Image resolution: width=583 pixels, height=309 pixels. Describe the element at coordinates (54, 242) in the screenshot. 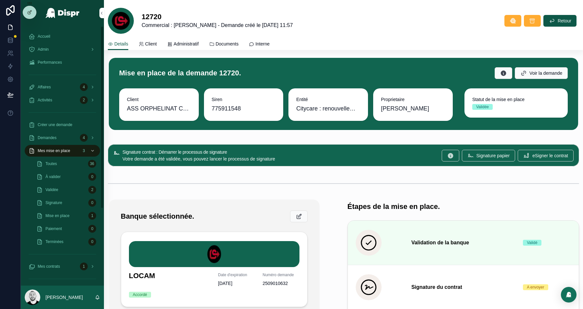

I see `span: Terminées` at that location.